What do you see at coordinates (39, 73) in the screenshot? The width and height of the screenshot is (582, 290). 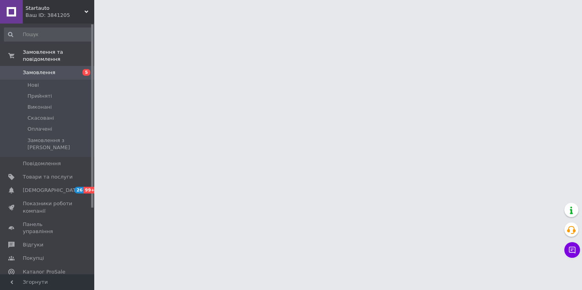 I see `span: Замовлення` at bounding box center [39, 73].